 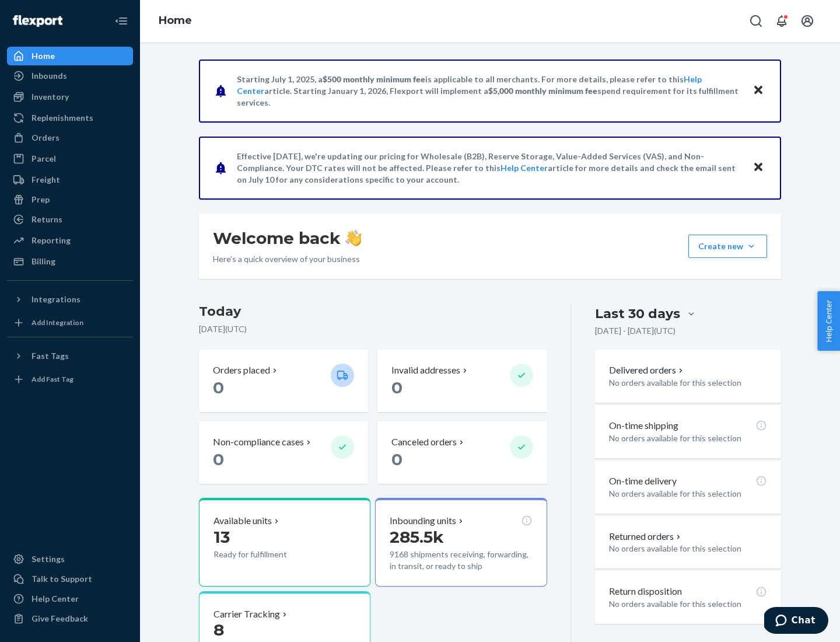 What do you see at coordinates (46, 180) in the screenshot?
I see `div: Freight` at bounding box center [46, 180].